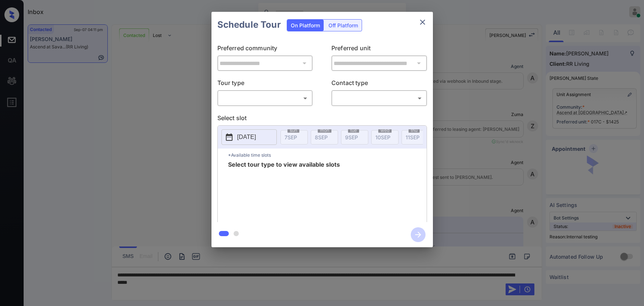 This screenshot has width=644, height=306. What do you see at coordinates (284, 191) in the screenshot?
I see `span: Select tour type to view available slots` at bounding box center [284, 191].